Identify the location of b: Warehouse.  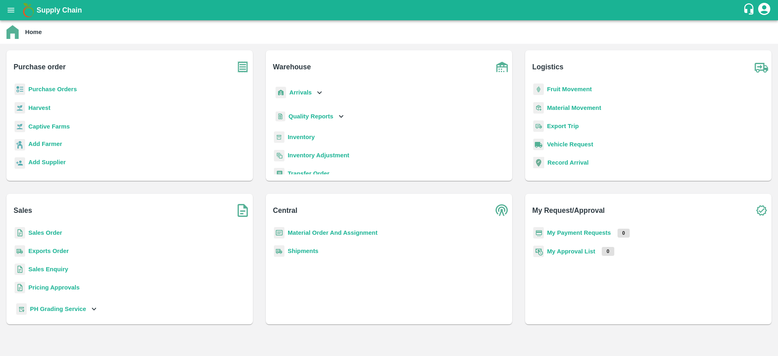
(292, 67).